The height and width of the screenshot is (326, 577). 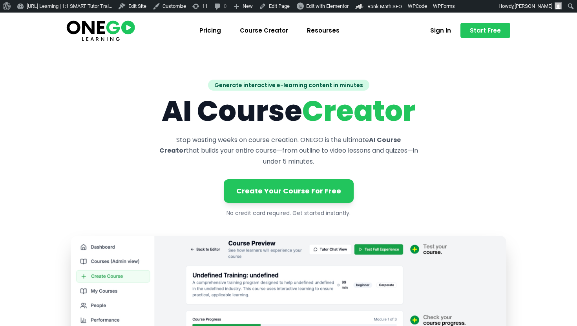 I want to click on span: Edit with Elementor, so click(x=327, y=6).